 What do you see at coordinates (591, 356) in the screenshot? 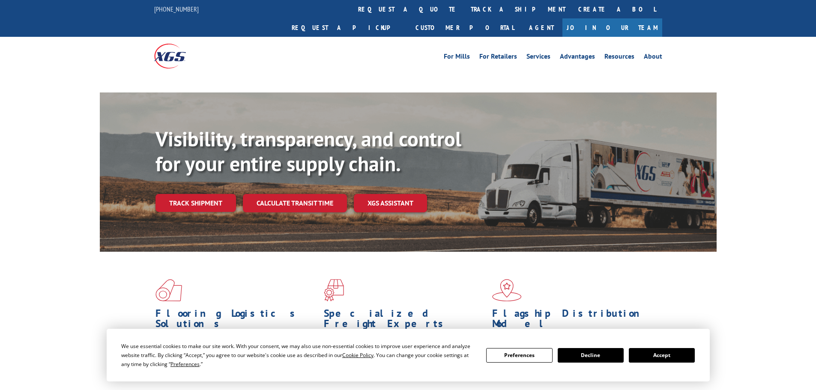
I see `button: Decline` at bounding box center [591, 356].